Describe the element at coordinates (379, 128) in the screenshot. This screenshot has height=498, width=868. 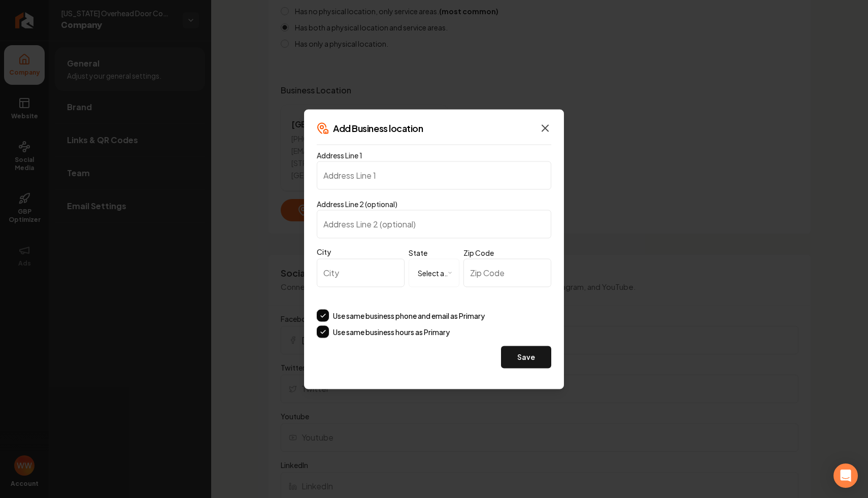
I see `div: Add Business location` at that location.